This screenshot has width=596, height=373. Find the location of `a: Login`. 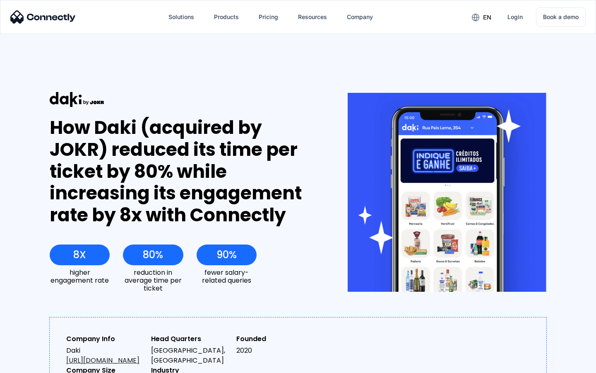

a: Login is located at coordinates (515, 17).